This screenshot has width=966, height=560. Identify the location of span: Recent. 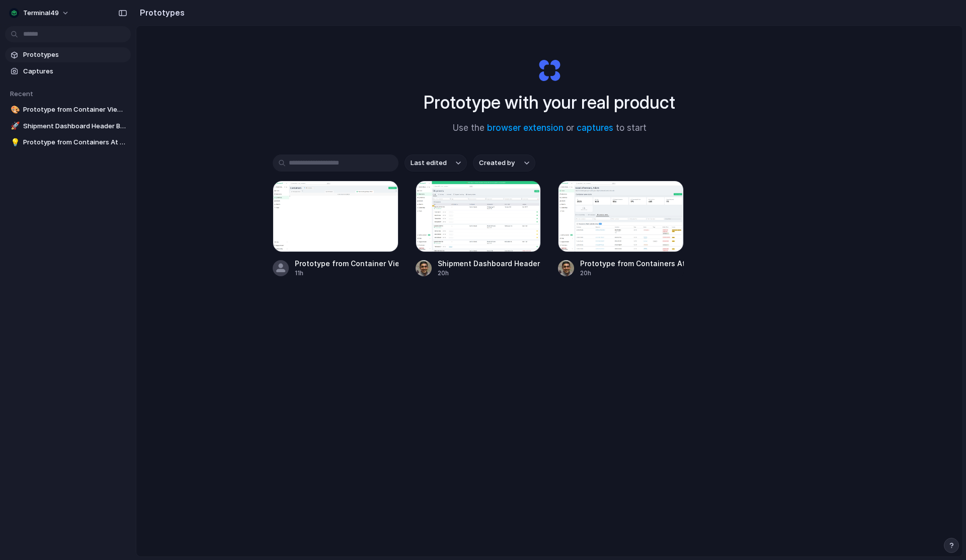
(22, 93).